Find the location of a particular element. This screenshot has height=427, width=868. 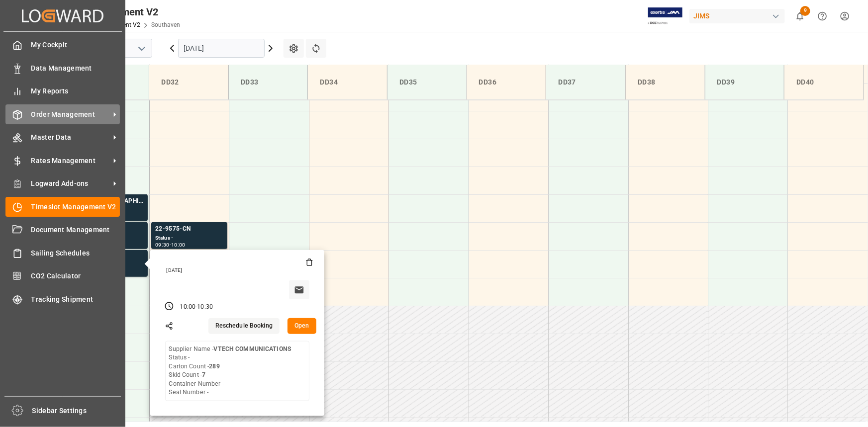

span: Sailing Schedules is located at coordinates (75, 253).